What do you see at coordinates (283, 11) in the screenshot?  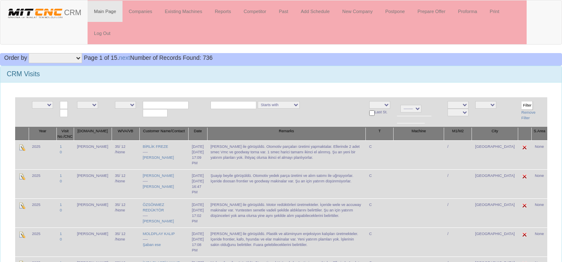 I see `a: Past` at bounding box center [283, 11].